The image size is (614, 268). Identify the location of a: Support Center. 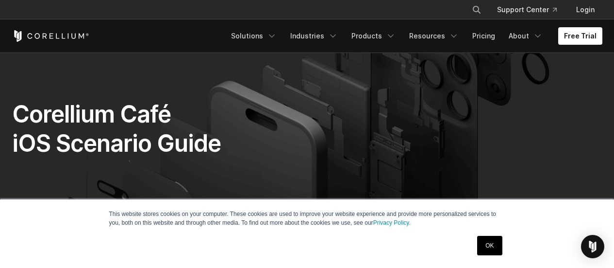
(527, 10).